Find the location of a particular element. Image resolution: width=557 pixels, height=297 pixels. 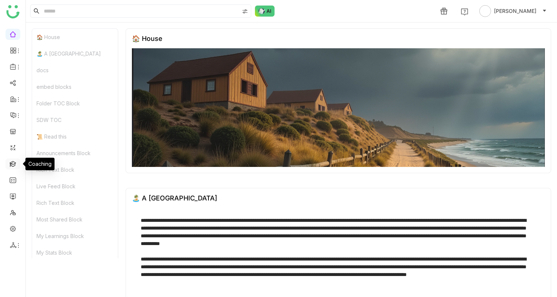

div: docs is located at coordinates (75, 70).